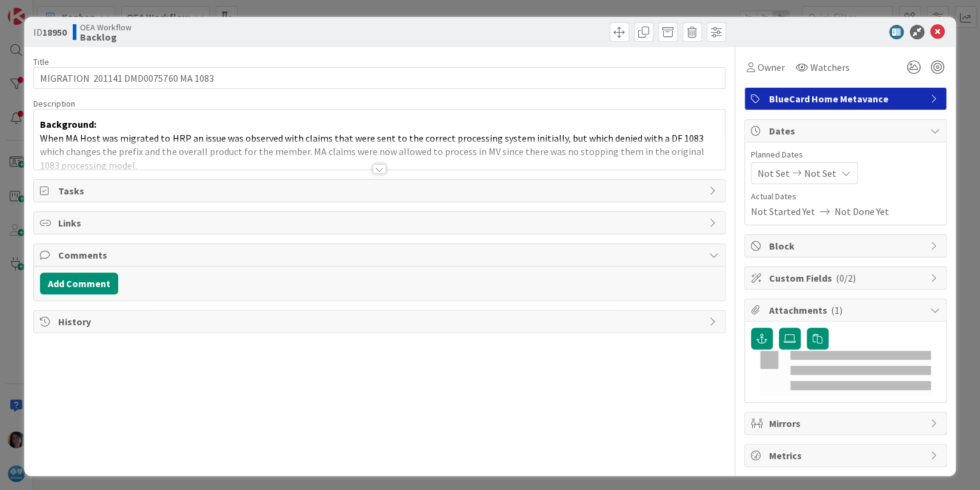 This screenshot has height=490, width=980. I want to click on span: Not Started Yet, so click(783, 211).